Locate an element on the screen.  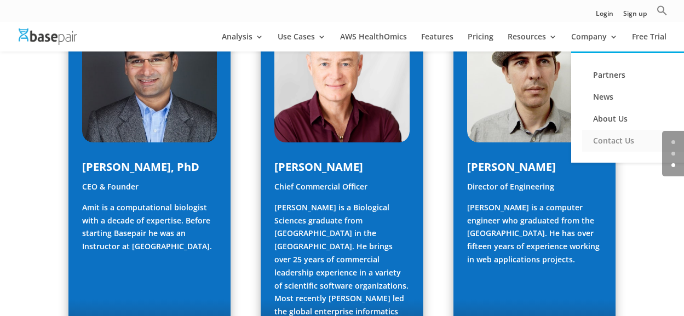
a: Features is located at coordinates (437, 42).